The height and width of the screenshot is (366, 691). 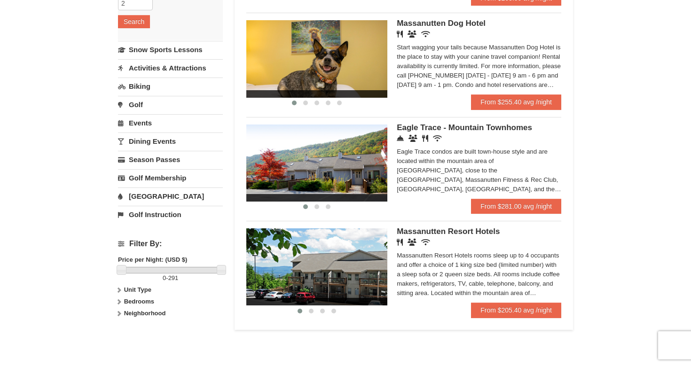 I want to click on a: Golf, so click(x=170, y=104).